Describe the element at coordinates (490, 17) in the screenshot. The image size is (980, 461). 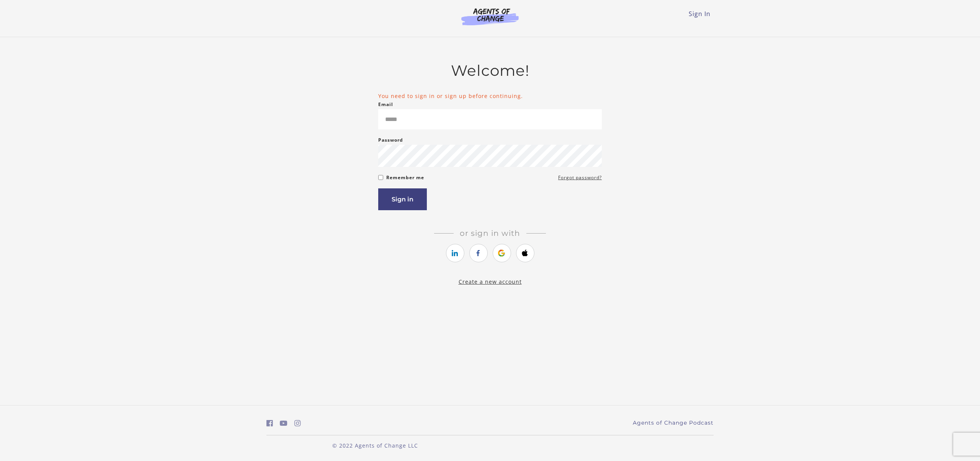
I see `img: Agents of Change Logo` at that location.